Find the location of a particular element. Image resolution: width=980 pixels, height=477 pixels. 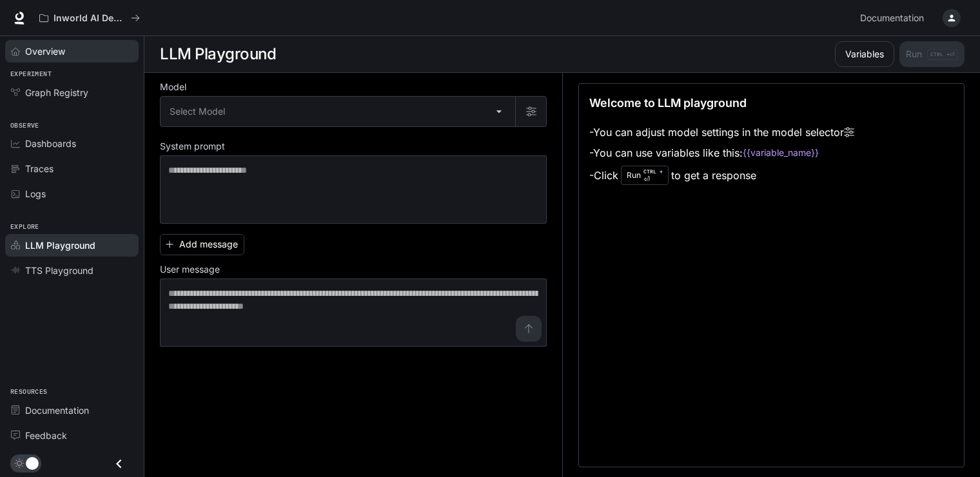

a: LLM Playground is located at coordinates (72, 245).